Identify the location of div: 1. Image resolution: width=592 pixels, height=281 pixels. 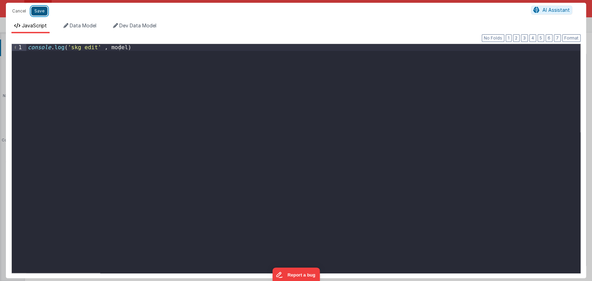
(19, 48).